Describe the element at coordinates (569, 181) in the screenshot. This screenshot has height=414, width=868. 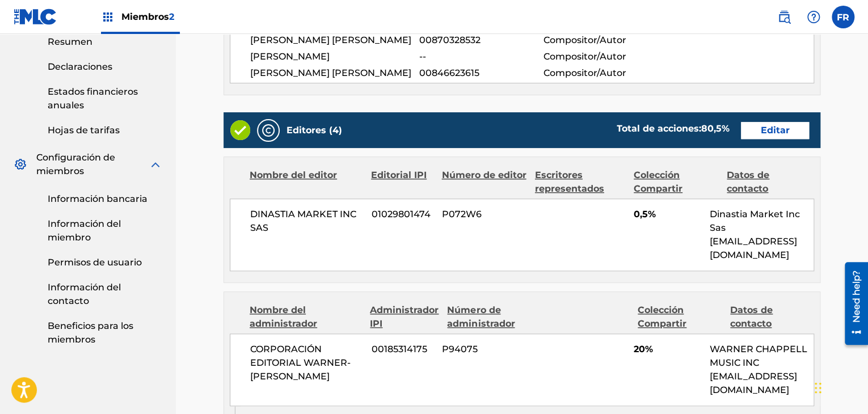
I see `font: Escritores representados` at that location.